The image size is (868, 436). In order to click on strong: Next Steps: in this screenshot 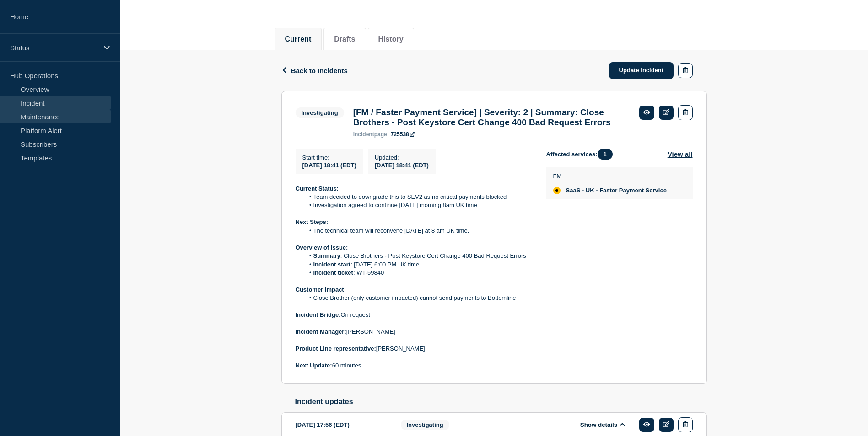, I will do `click(312, 222)`.